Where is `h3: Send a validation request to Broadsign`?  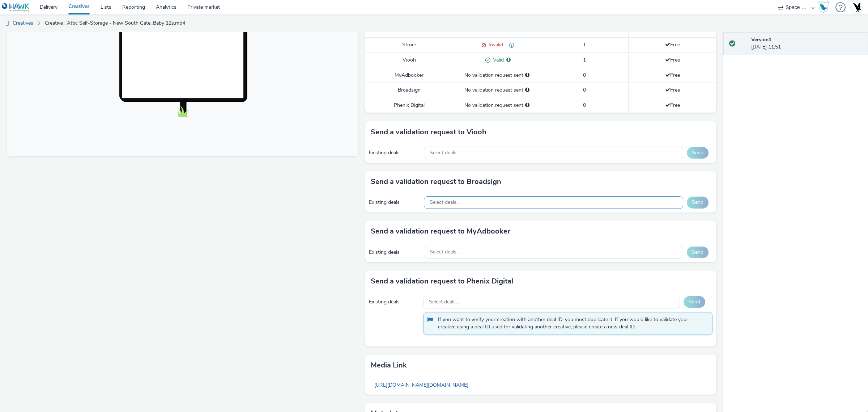 h3: Send a validation request to Broadsign is located at coordinates (436, 182).